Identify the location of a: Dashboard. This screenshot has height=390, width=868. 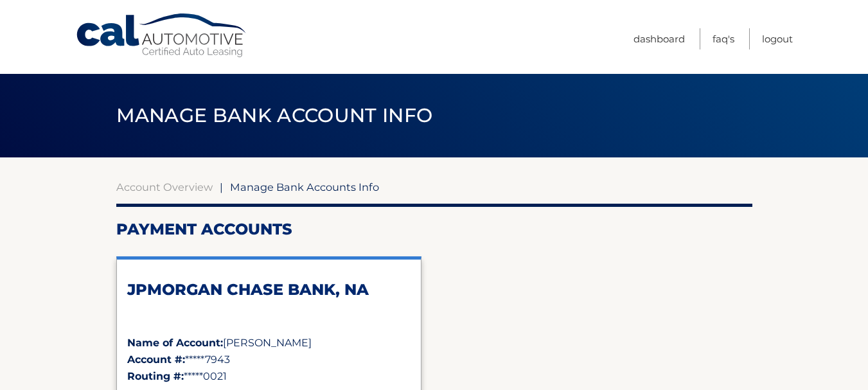
(659, 39).